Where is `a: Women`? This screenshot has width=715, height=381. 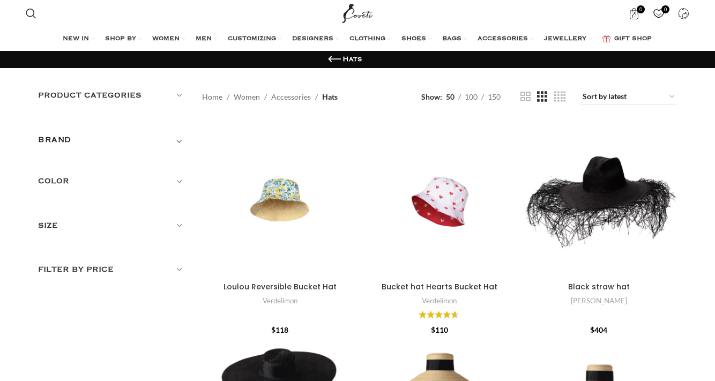 a: Women is located at coordinates (247, 97).